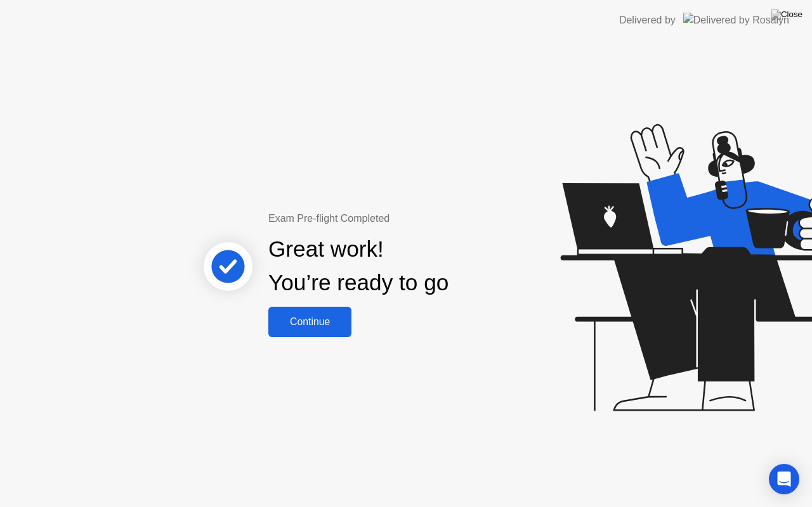 The width and height of the screenshot is (812, 507). What do you see at coordinates (358, 266) in the screenshot?
I see `div: Great work! You’re ready to go` at bounding box center [358, 266].